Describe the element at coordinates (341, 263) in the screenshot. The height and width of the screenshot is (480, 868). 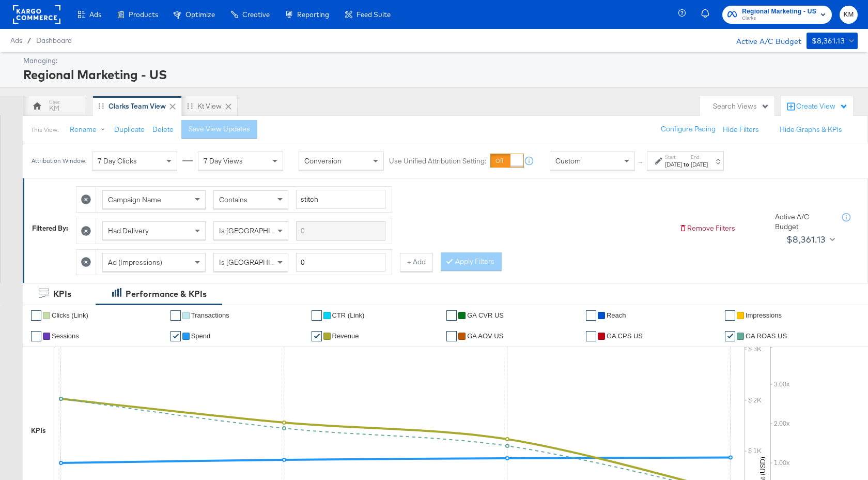
I see `input: Enter a number` at that location.